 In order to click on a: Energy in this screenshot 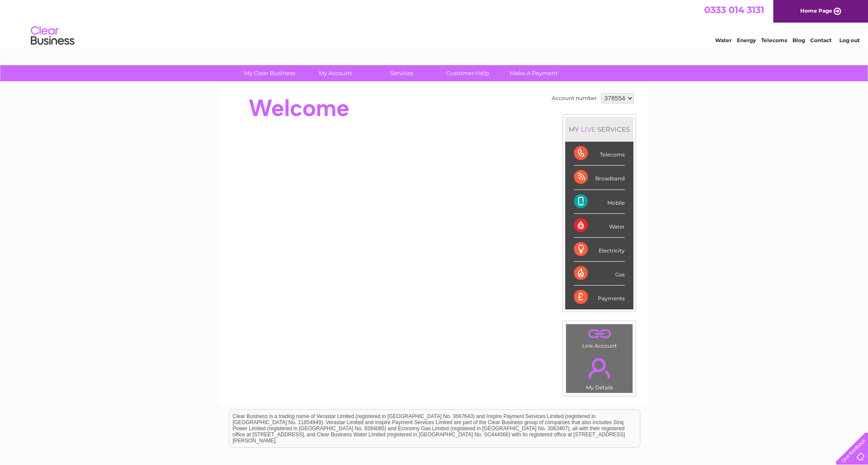, I will do `click(747, 40)`.